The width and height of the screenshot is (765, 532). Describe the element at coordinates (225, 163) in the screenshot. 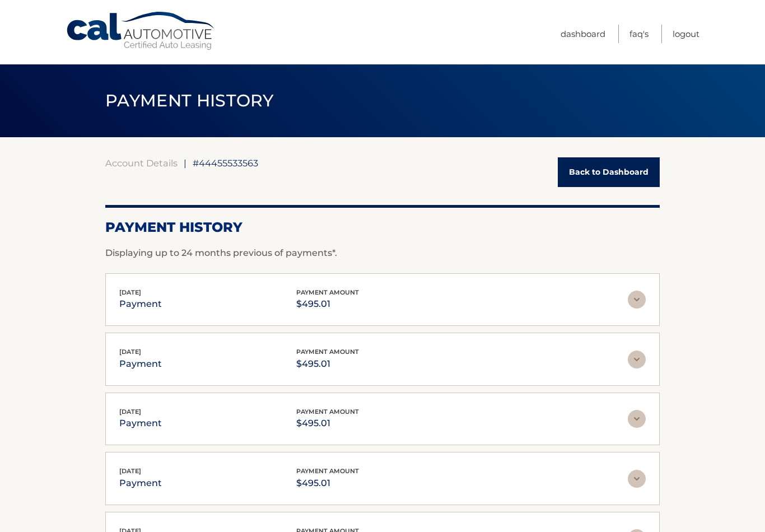

I see `span: #44455533563` at that location.